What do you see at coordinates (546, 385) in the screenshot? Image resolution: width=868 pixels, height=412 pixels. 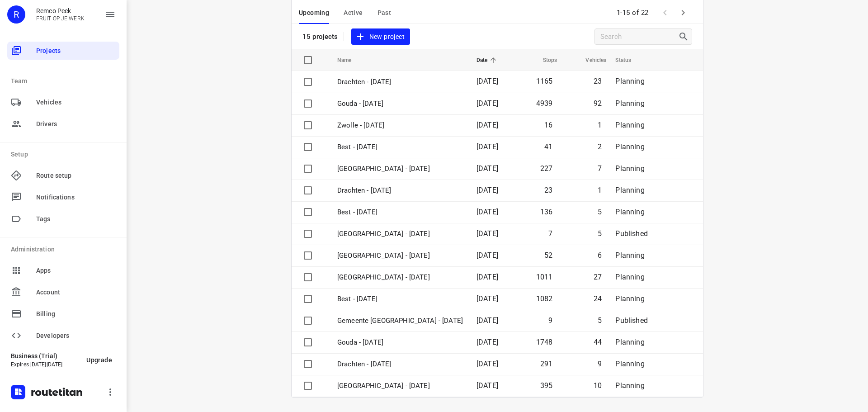 I see `span: 395` at bounding box center [546, 385].